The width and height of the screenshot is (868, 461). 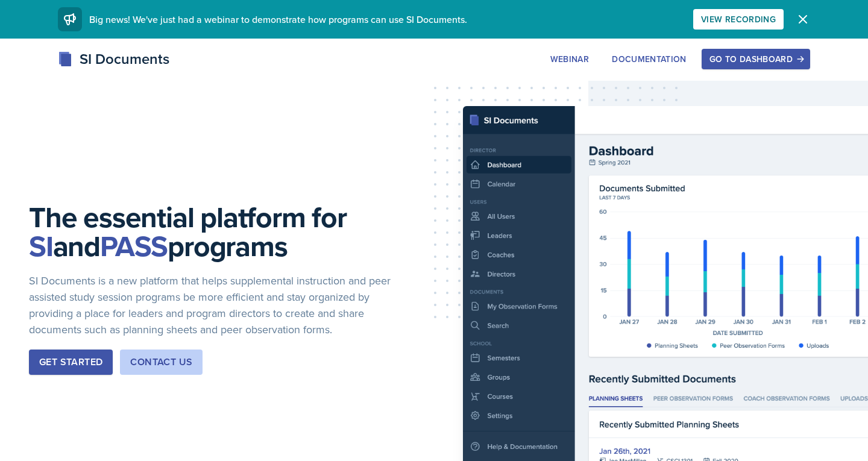 I want to click on div: Webinar, so click(x=570, y=59).